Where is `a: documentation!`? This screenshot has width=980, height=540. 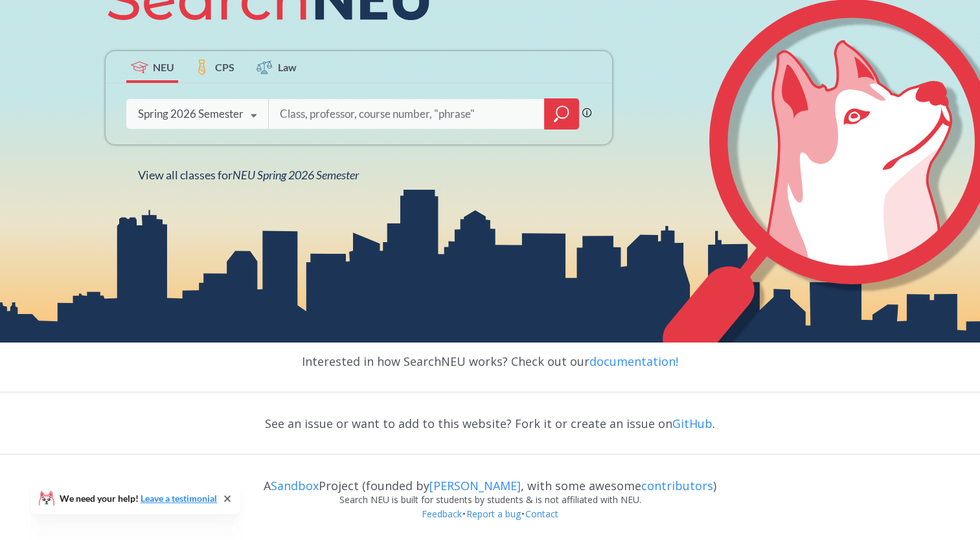
a: documentation! is located at coordinates (634, 361).